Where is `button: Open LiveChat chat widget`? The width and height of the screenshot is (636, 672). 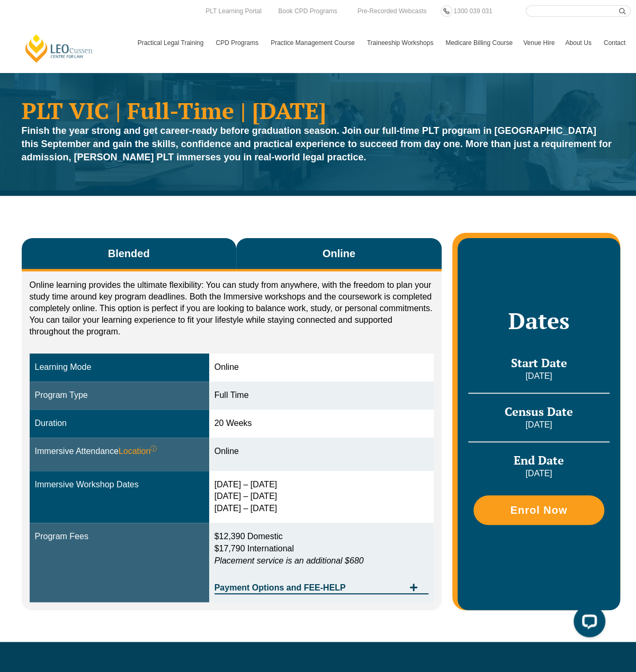 button: Open LiveChat chat widget is located at coordinates (24, 20).